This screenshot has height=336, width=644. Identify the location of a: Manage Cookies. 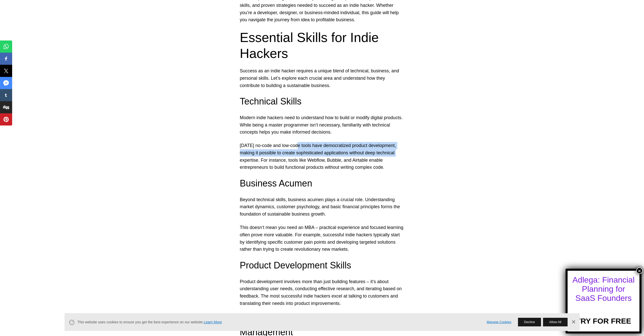
(499, 322).